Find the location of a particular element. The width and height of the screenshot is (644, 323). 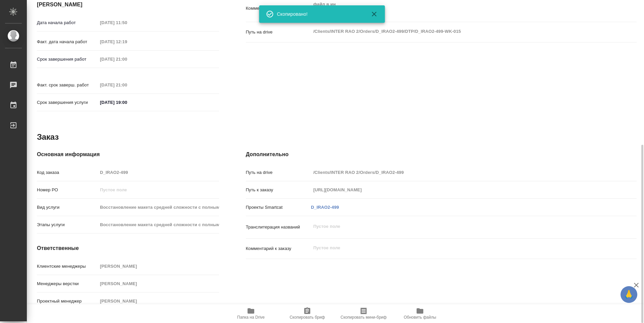

p: Комментарий к заказу is located at coordinates (279, 248).